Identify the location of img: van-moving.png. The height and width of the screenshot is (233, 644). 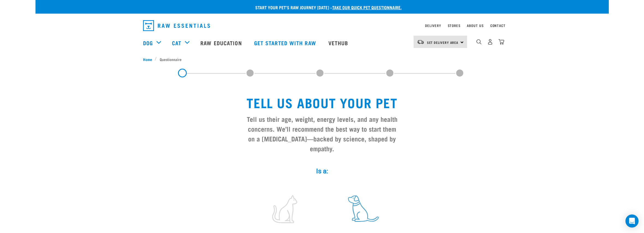
(420, 42).